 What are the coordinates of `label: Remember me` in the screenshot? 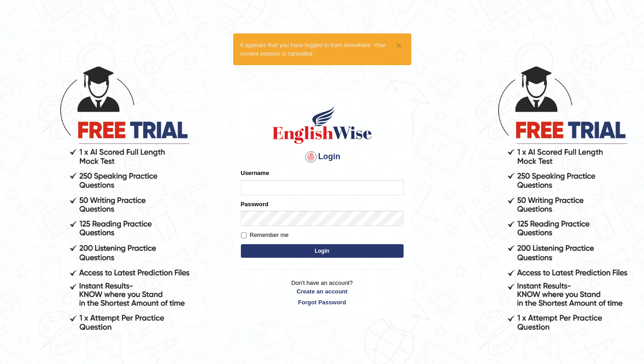 It's located at (265, 235).